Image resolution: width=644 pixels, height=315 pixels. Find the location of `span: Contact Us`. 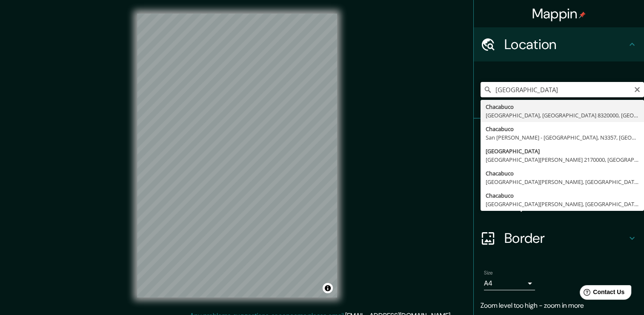

span: Contact Us is located at coordinates (40, 10).